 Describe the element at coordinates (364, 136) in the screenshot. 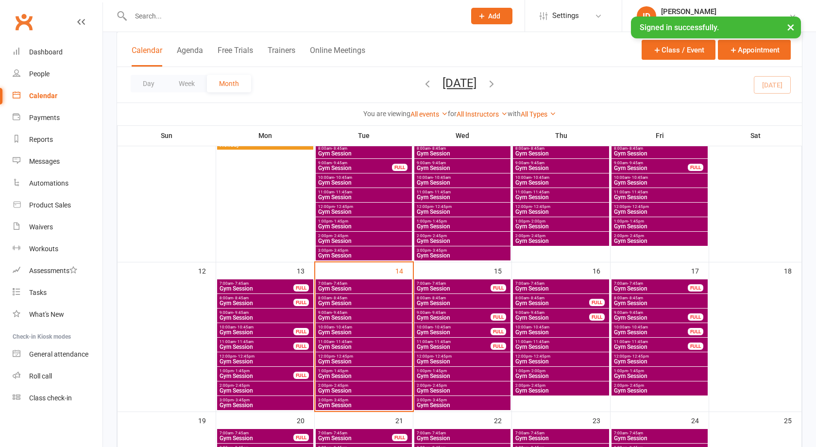

I see `th: Tue` at that location.